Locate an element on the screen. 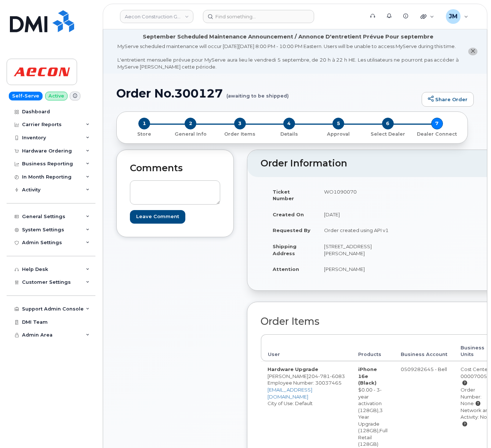 The image size is (491, 448). h1: Order No.300127 is located at coordinates (267, 93).